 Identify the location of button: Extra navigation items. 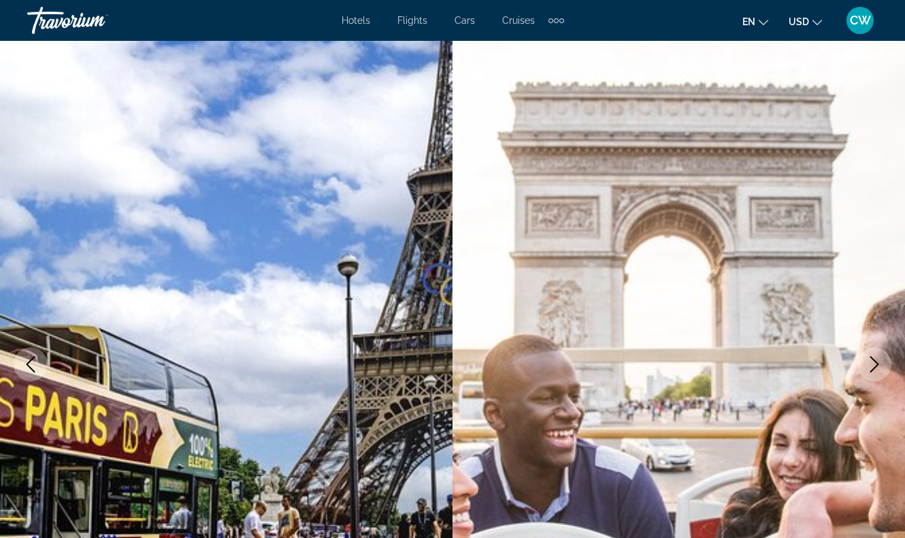
(556, 20).